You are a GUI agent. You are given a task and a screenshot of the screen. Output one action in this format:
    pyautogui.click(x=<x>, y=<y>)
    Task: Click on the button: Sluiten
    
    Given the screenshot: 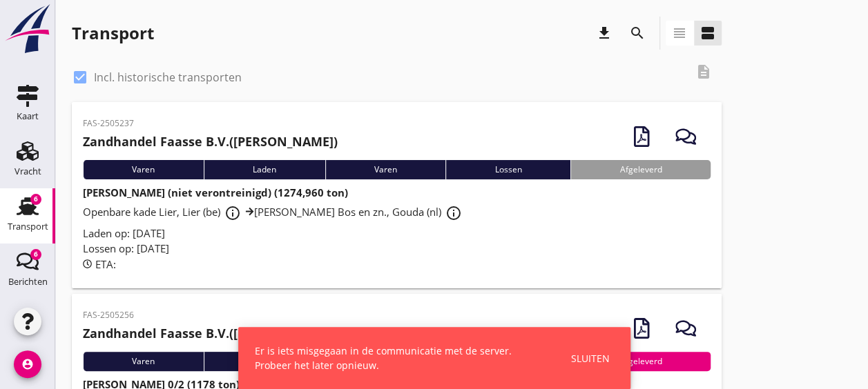 What is the action you would take?
    pyautogui.click(x=590, y=358)
    